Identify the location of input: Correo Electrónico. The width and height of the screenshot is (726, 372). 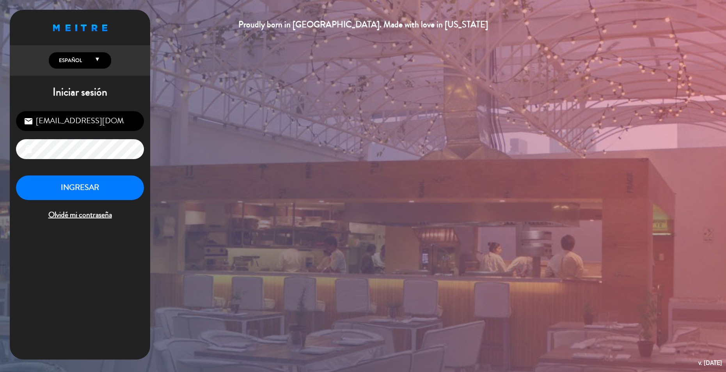
(80, 121).